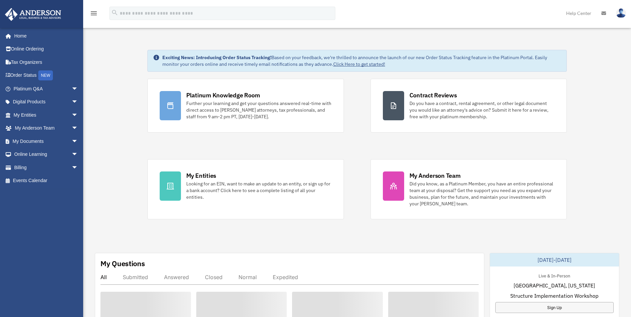 The height and width of the screenshot is (317, 631). What do you see at coordinates (103, 277) in the screenshot?
I see `div: All` at bounding box center [103, 277].